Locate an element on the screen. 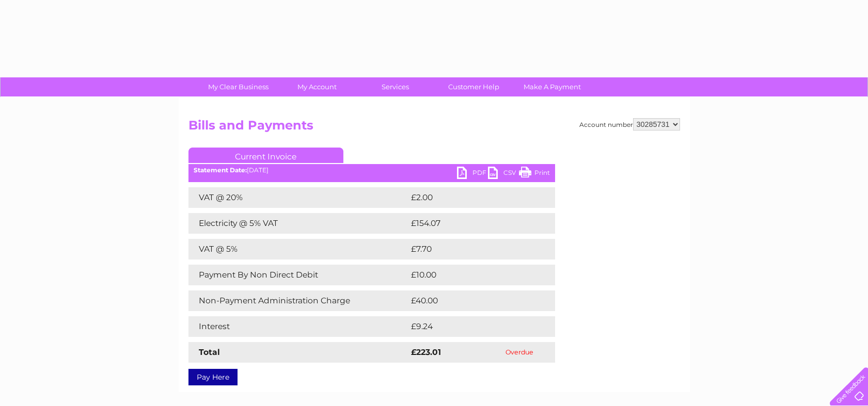  td: Overdue is located at coordinates (519, 353).